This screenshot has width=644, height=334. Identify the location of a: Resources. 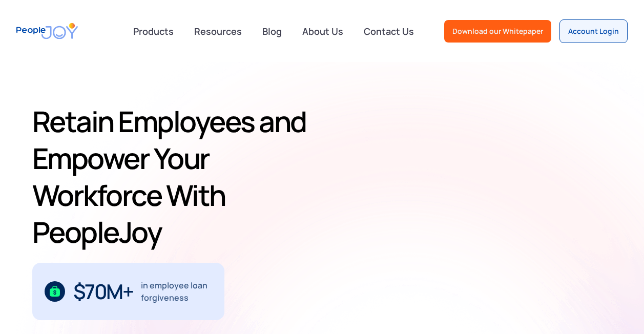
(218, 31).